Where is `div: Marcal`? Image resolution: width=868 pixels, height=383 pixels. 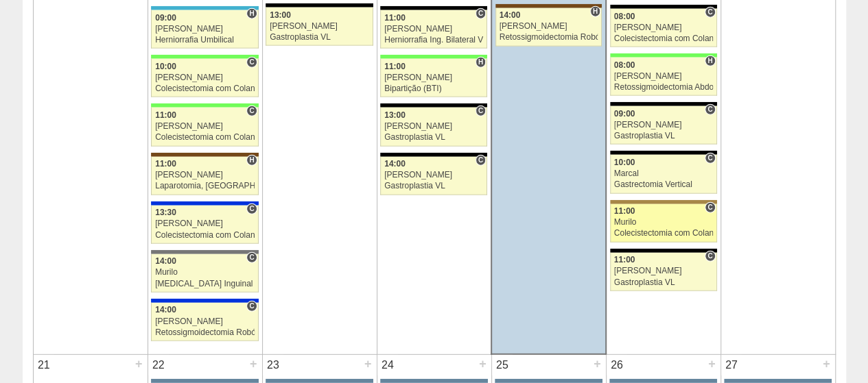 div: Marcal is located at coordinates (663, 173).